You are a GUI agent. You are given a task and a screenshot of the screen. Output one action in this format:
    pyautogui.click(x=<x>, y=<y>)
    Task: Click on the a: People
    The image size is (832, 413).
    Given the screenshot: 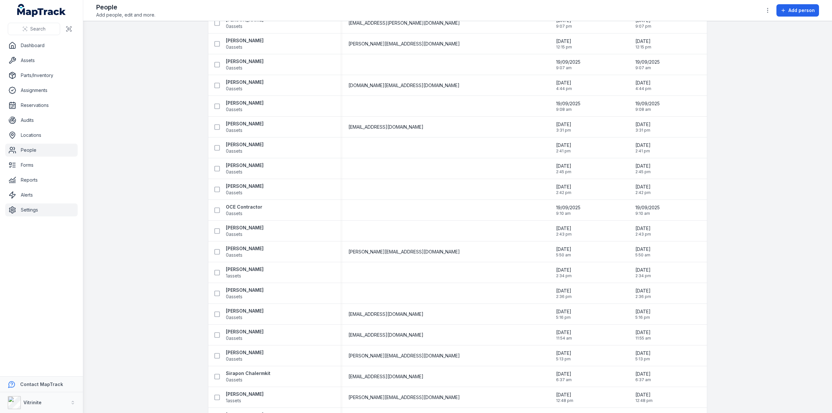 What is the action you would take?
    pyautogui.click(x=41, y=150)
    